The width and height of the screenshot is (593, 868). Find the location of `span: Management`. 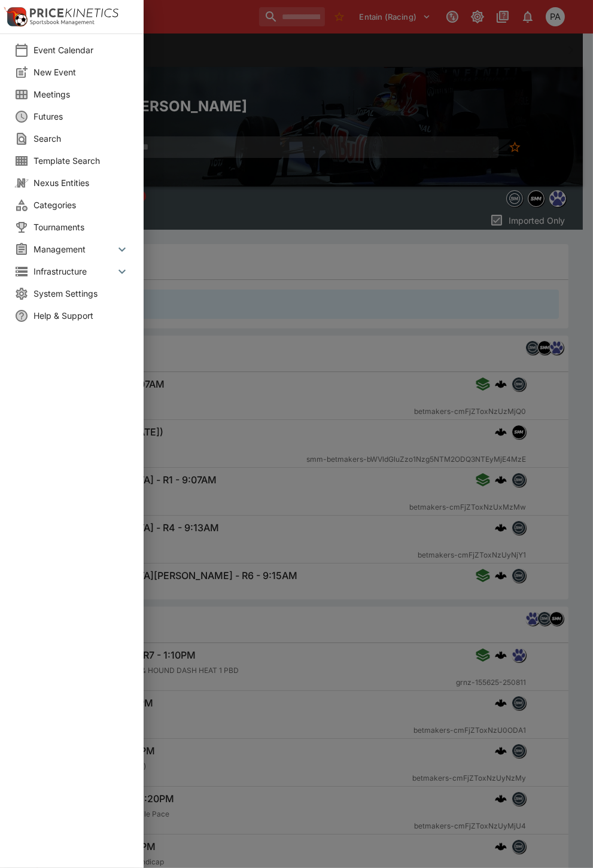

span: Management is located at coordinates (74, 249).